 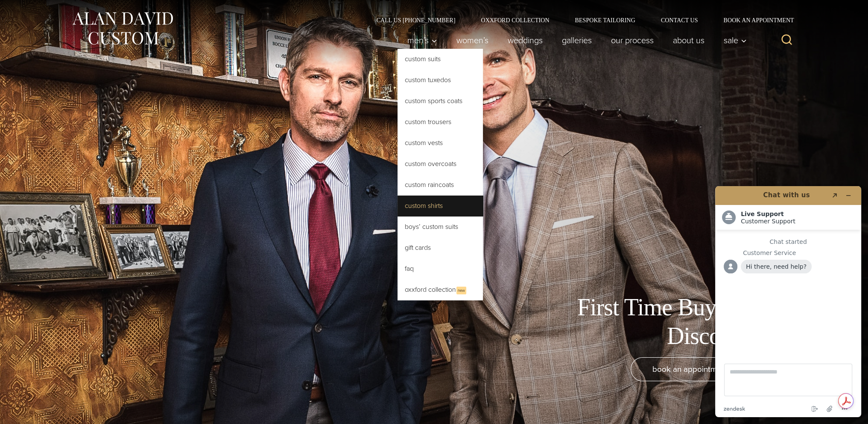 What do you see at coordinates (89, 34) in the screenshot?
I see `h2: Live Support` at bounding box center [89, 34].